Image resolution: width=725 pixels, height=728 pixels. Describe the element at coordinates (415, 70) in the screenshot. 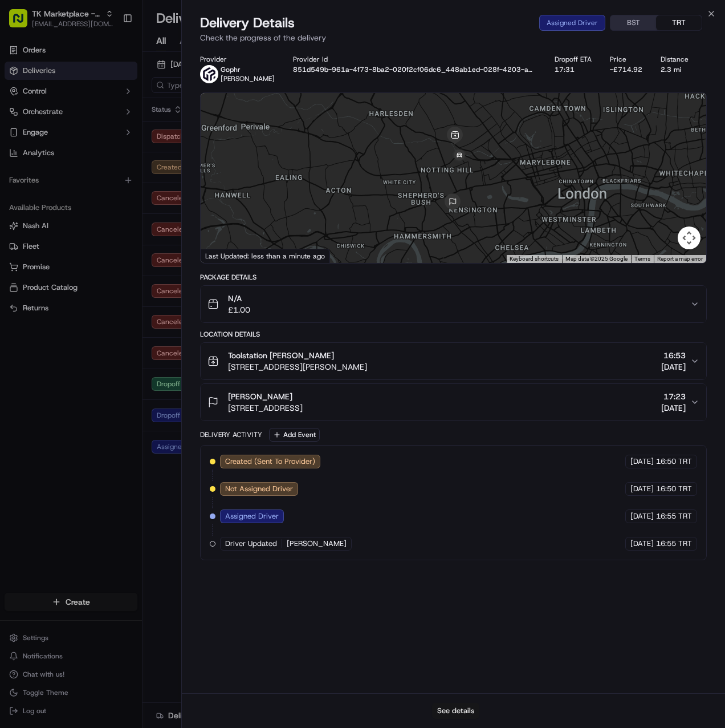

I see `button: 851d549b-961a-4f73-8ba2-020f2cf06dc6_448ab1ed-028f-4203-a38f-b9083f83d78b` at that location.